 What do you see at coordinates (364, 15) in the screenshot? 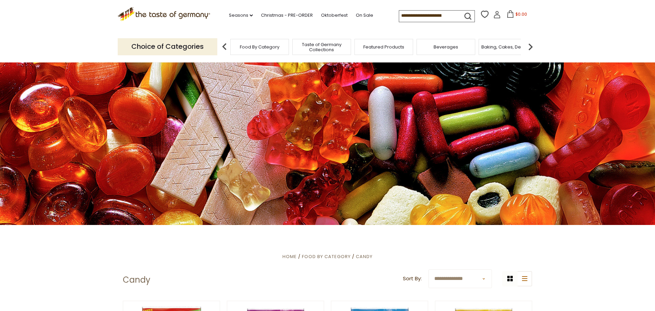
I see `a: On Sale` at bounding box center [364, 15].